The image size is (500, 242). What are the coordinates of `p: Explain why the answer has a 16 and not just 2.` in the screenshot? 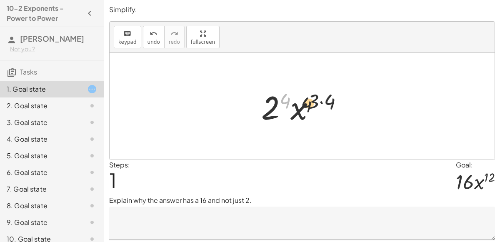 It's located at (302, 201).